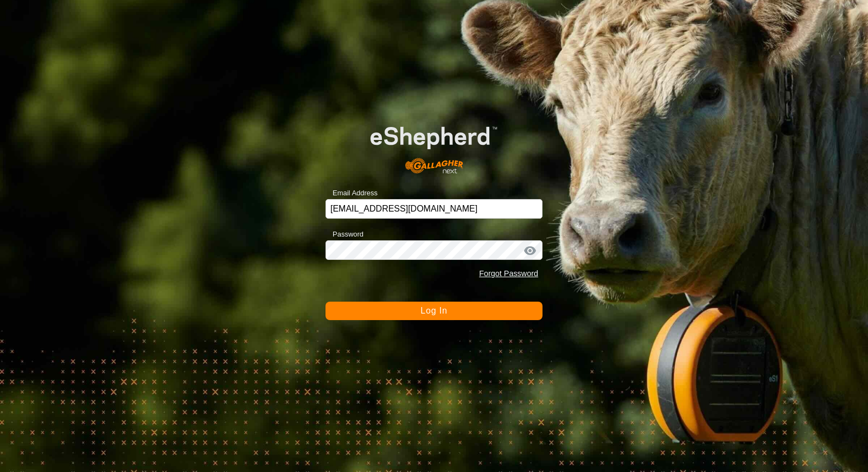  I want to click on span: Log In, so click(434, 310).